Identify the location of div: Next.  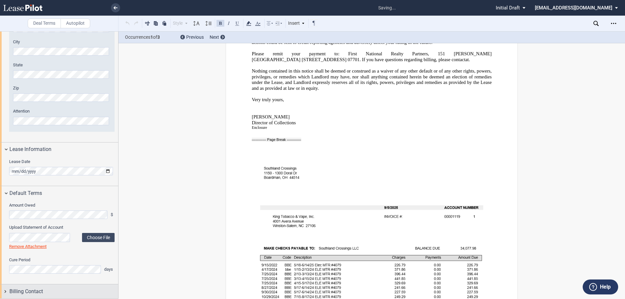
(217, 37).